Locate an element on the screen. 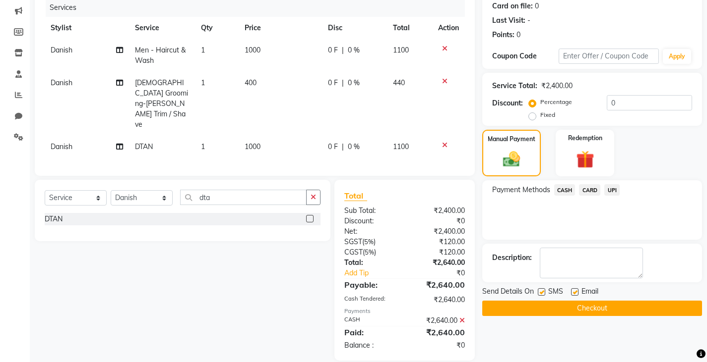 This screenshot has width=707, height=362. th: Service is located at coordinates (162, 28).